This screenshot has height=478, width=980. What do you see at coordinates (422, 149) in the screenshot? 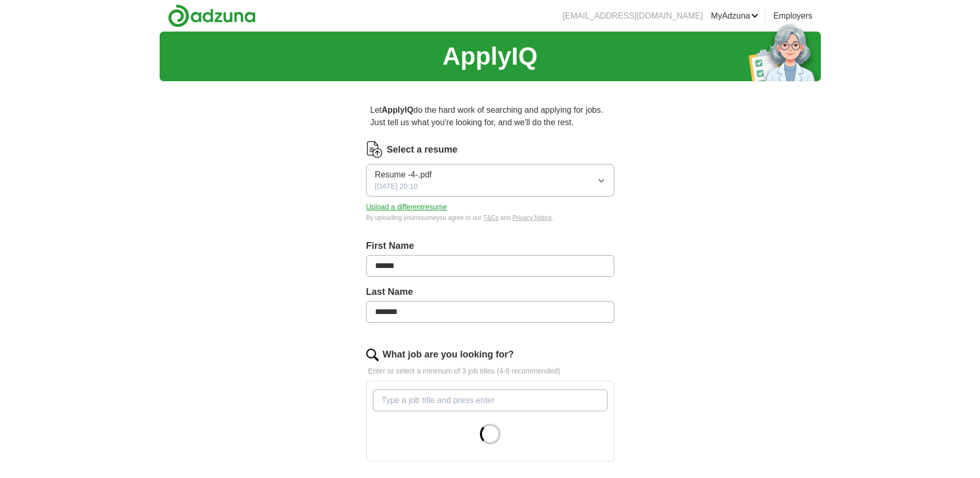
I see `label: Select a resume` at bounding box center [422, 149].